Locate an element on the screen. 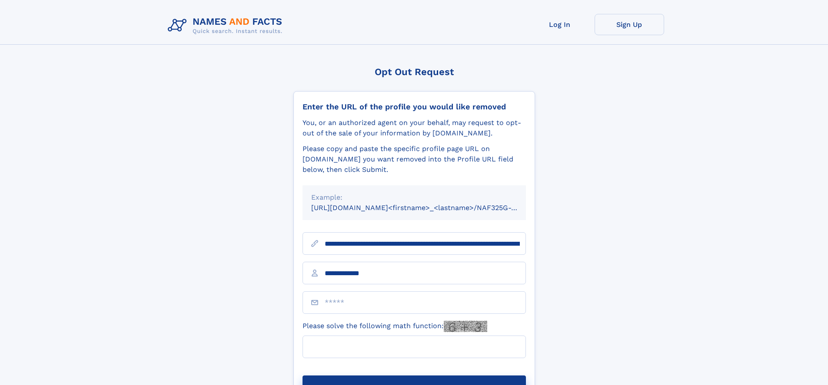 This screenshot has height=385, width=828. div: Example: is located at coordinates (414, 198).